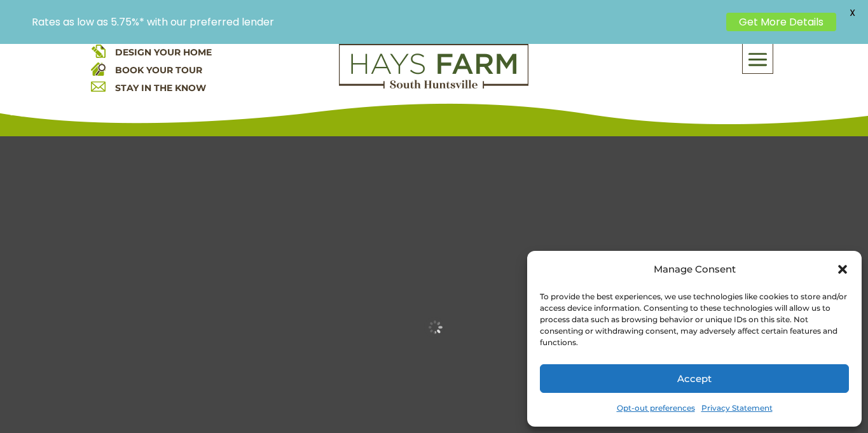  What do you see at coordinates (434, 66) in the screenshot?
I see `img: Logo` at bounding box center [434, 66].